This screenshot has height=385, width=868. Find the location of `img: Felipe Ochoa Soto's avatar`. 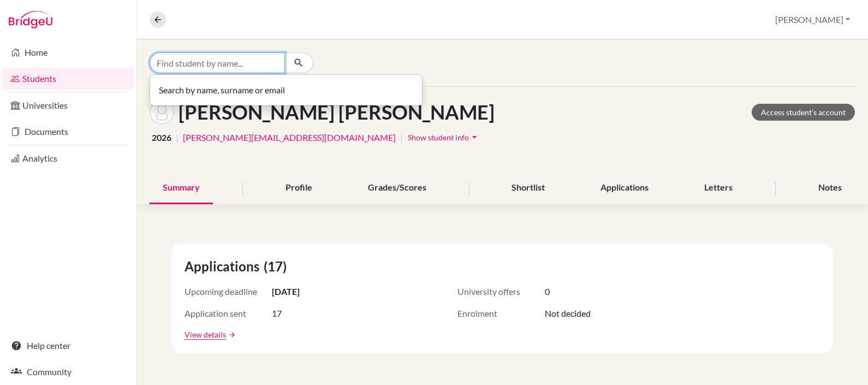

img: Felipe Ochoa Soto's avatar is located at coordinates (162, 112).